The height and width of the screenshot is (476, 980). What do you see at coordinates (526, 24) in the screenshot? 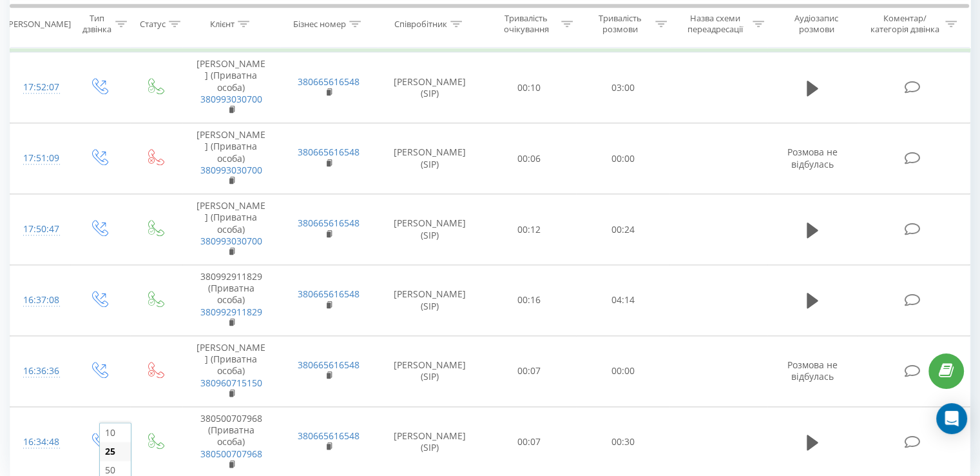
I see `div: Тривалість очікування` at bounding box center [526, 24].